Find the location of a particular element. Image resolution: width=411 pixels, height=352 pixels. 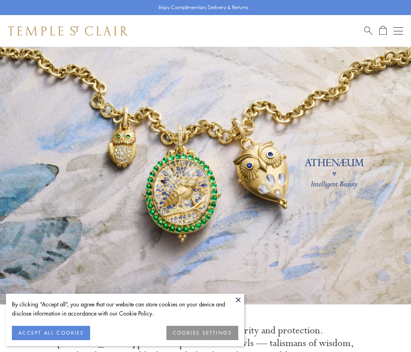

a: Search is located at coordinates (368, 31).